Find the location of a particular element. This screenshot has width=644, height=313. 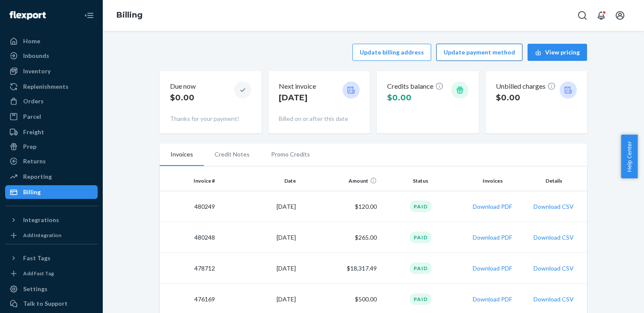

button: Update billing address is located at coordinates (392, 52).